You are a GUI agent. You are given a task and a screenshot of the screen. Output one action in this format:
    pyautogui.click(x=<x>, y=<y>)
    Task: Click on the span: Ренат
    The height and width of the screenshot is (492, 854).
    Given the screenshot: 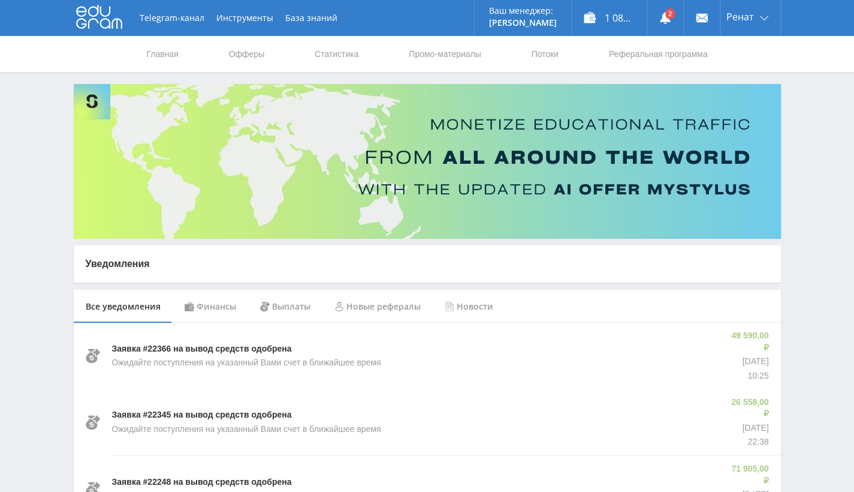 What is the action you would take?
    pyautogui.click(x=740, y=17)
    